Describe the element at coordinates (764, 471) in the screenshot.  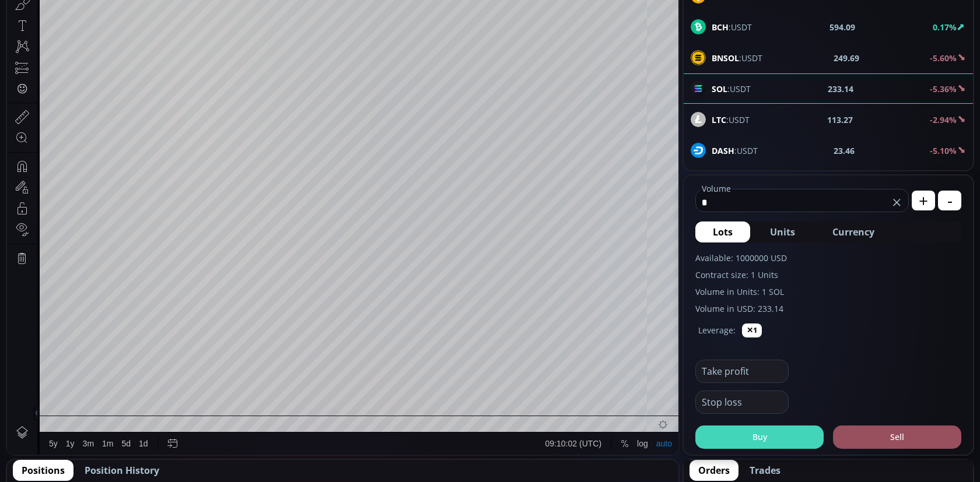
I see `span: Trades` at that location.